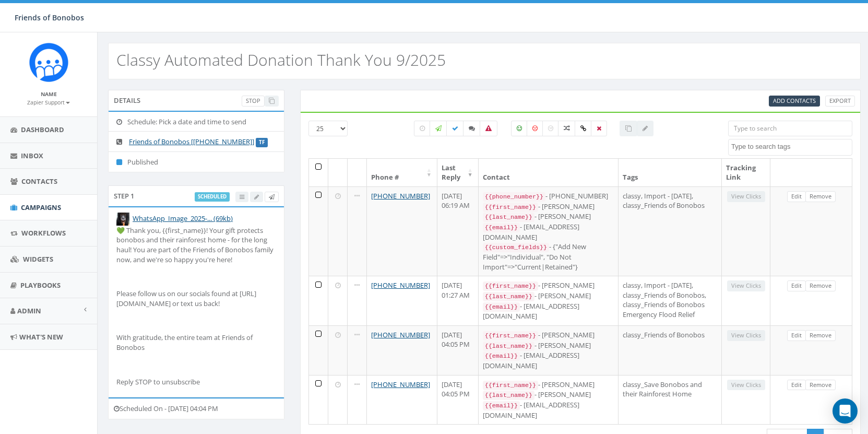 This screenshot has height=434, width=868. I want to click on span: What's New, so click(41, 337).